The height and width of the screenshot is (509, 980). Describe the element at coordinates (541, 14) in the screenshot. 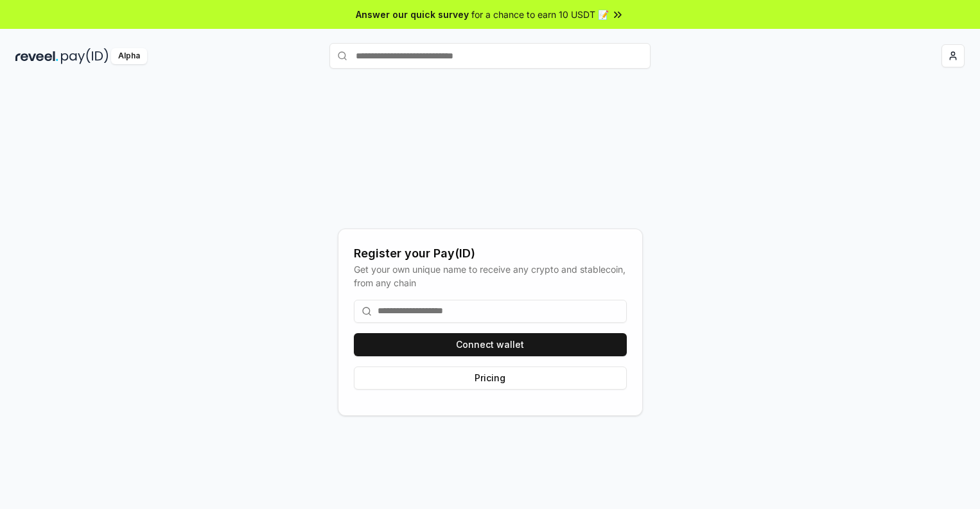

I see `span: for a chance to earn 10 USDT 📝` at that location.